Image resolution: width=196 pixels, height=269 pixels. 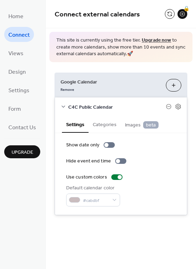 I want to click on span: Design, so click(x=17, y=72).